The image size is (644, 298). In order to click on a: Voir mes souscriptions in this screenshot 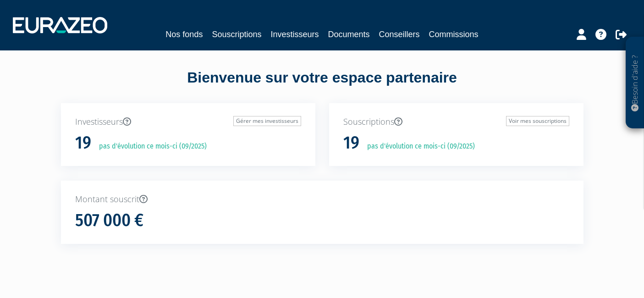, I will do `click(538, 121)`.